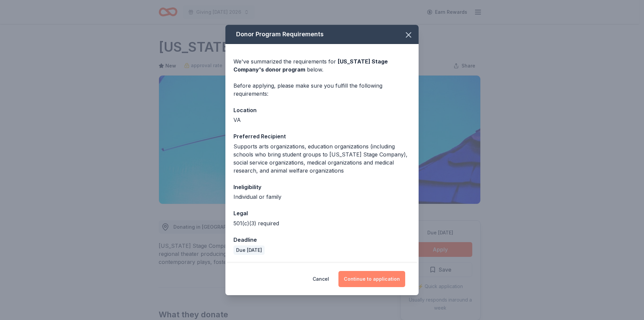 The image size is (644, 320). What do you see at coordinates (322, 223) in the screenshot?
I see `div: 501(c)(3) required` at bounding box center [322, 223].